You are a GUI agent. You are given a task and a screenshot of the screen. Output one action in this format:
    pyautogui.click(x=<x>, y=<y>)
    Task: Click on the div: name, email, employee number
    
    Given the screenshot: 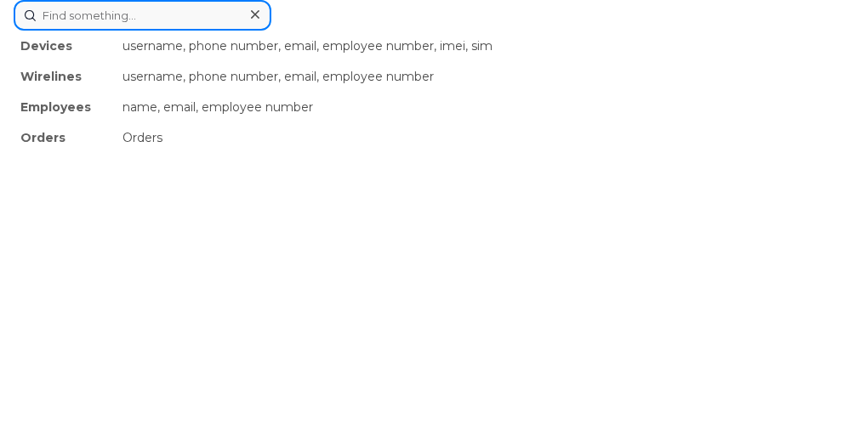 What is the action you would take?
    pyautogui.click(x=484, y=107)
    